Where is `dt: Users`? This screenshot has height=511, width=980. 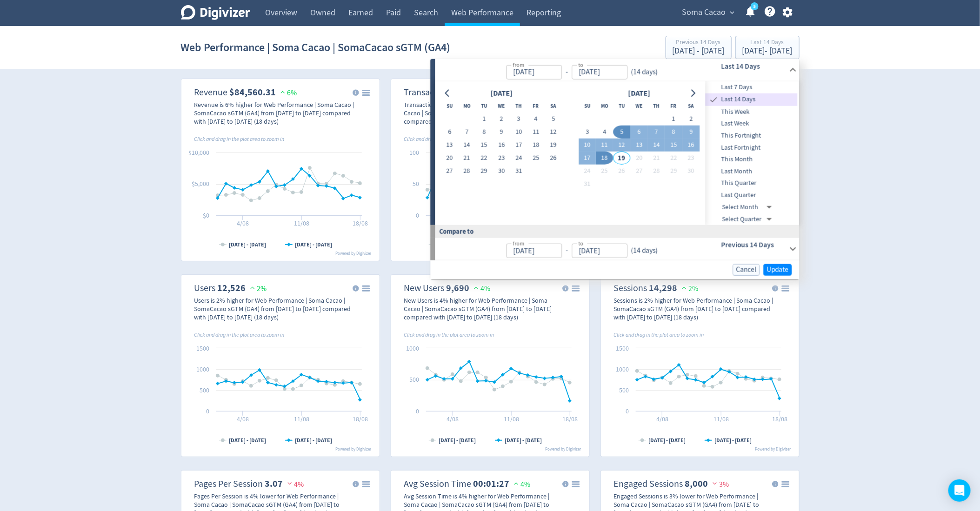
dt: Users is located at coordinates (205, 288).